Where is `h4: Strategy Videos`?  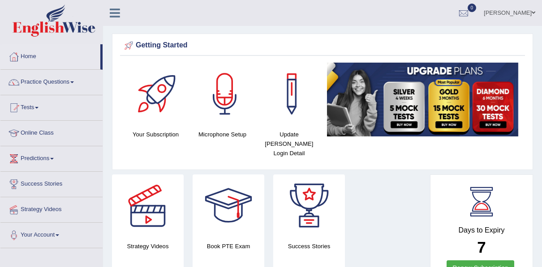 h4: Strategy Videos is located at coordinates (148, 246).